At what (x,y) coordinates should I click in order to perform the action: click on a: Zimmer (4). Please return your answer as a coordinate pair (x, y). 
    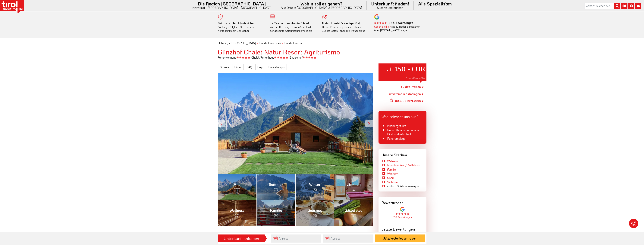
    Looking at the image, I should click on (353, 187).